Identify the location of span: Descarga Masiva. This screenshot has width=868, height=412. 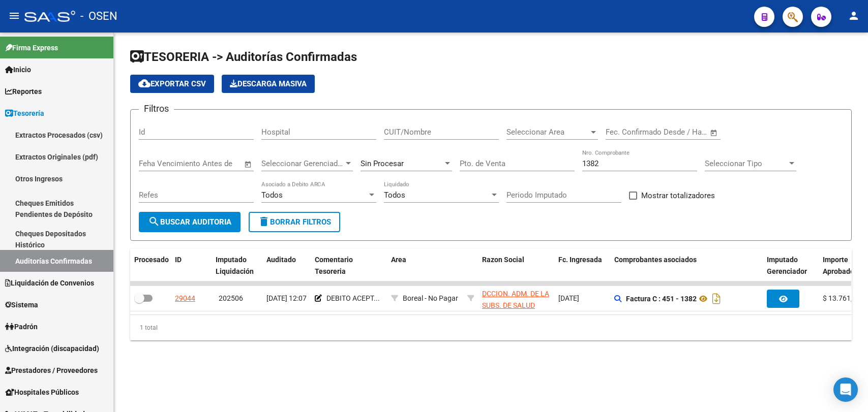
(268, 84).